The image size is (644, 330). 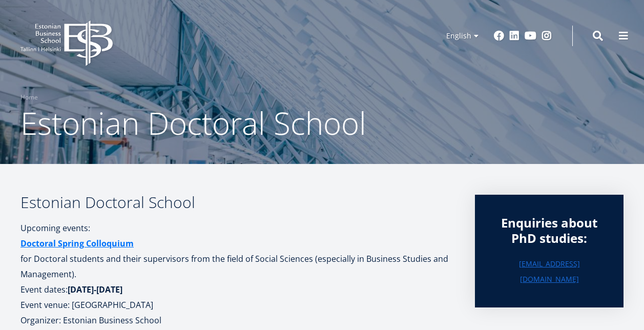 What do you see at coordinates (550, 230) in the screenshot?
I see `div: Enquiries about PhD studies:` at bounding box center [550, 230].